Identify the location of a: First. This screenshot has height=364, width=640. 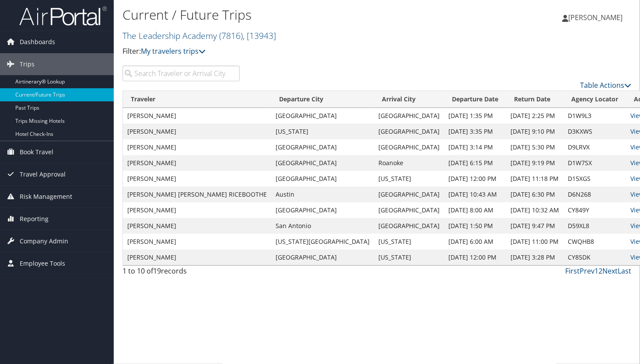
(572, 271).